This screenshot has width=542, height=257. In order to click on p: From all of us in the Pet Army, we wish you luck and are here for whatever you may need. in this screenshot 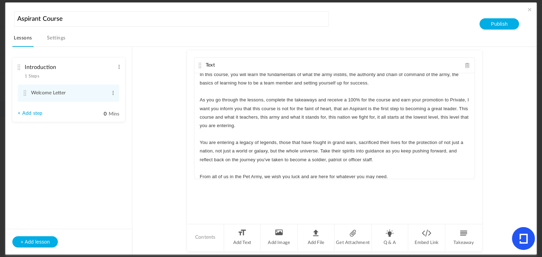, I will do `click(334, 177)`.